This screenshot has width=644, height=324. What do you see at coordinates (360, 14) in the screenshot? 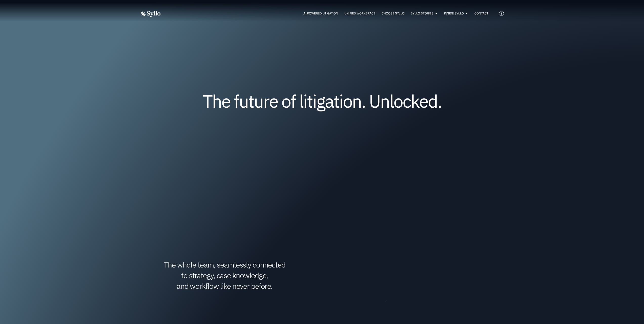
I see `span: Unified Workspace` at bounding box center [360, 14].